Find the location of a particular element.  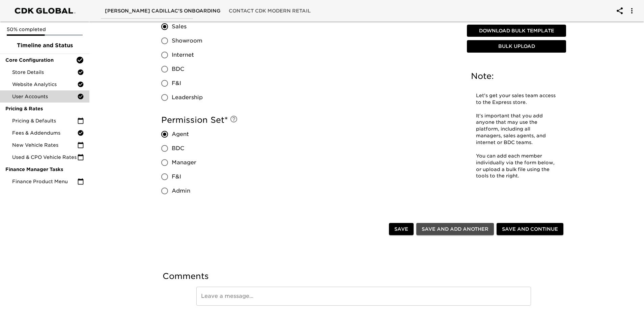

span: Manager is located at coordinates (184, 163).